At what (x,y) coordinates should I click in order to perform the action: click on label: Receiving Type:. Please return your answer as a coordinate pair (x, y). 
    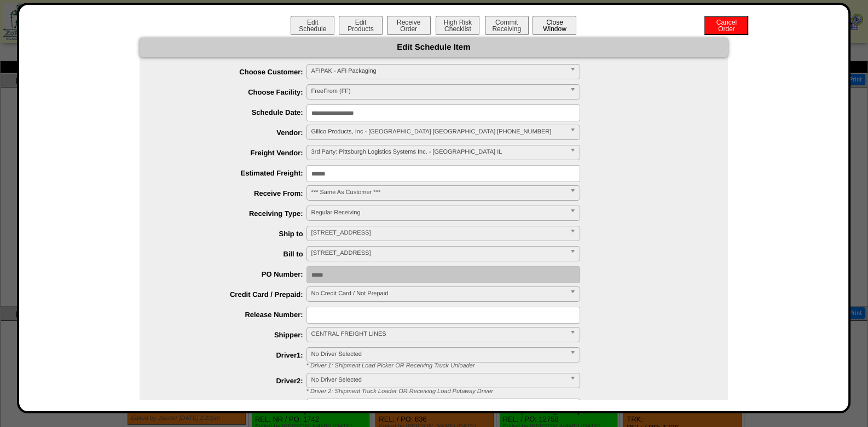
    Looking at the image, I should click on (234, 213).